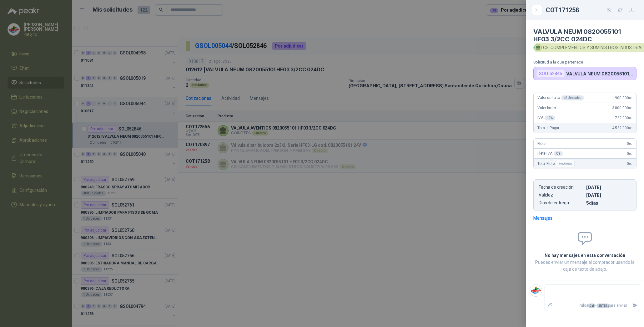  Describe the element at coordinates (593, 306) in the screenshot. I see `p: Pulsa + para enviar` at that location.